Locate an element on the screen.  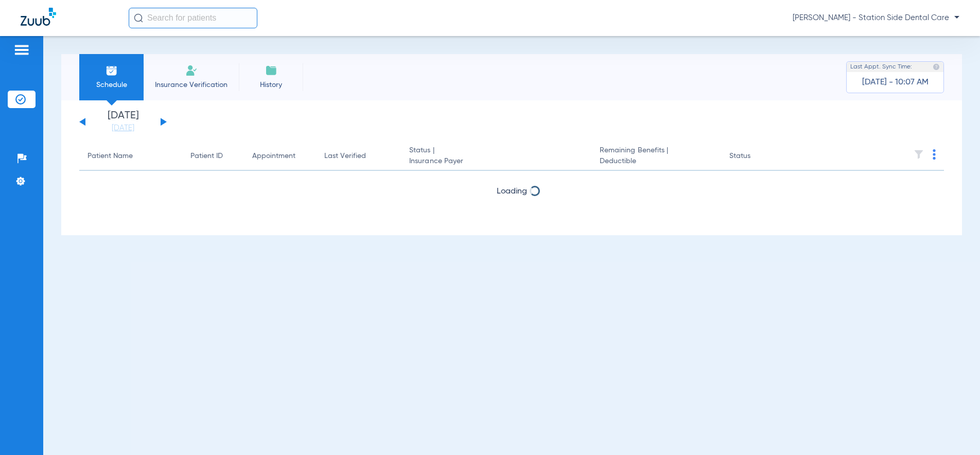
img: History is located at coordinates (271, 70).